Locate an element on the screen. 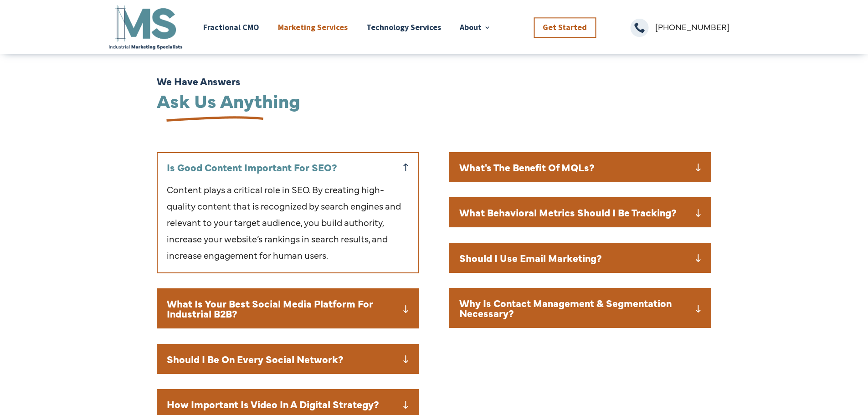 This screenshot has width=868, height=415. h5: Should I Use Email Marketing? is located at coordinates (580, 258).